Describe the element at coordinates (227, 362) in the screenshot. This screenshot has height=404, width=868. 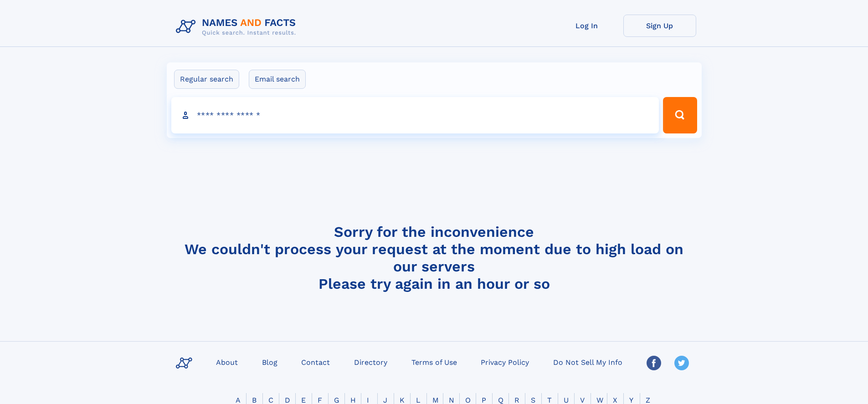
I see `a: About` at that location.